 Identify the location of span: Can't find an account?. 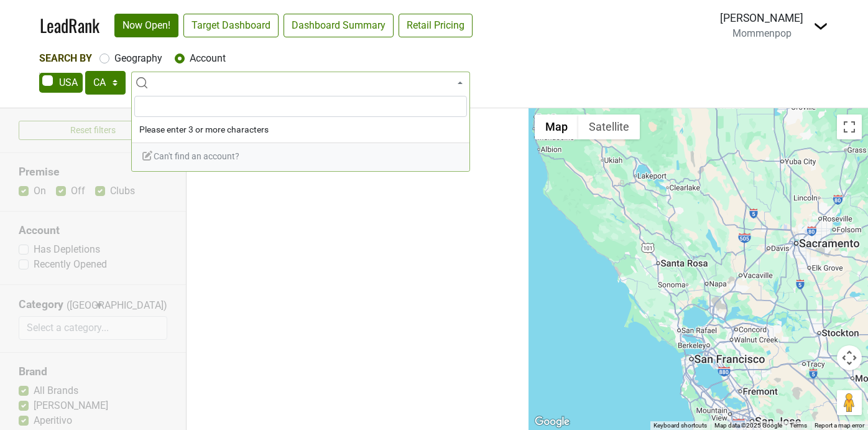
(190, 156).